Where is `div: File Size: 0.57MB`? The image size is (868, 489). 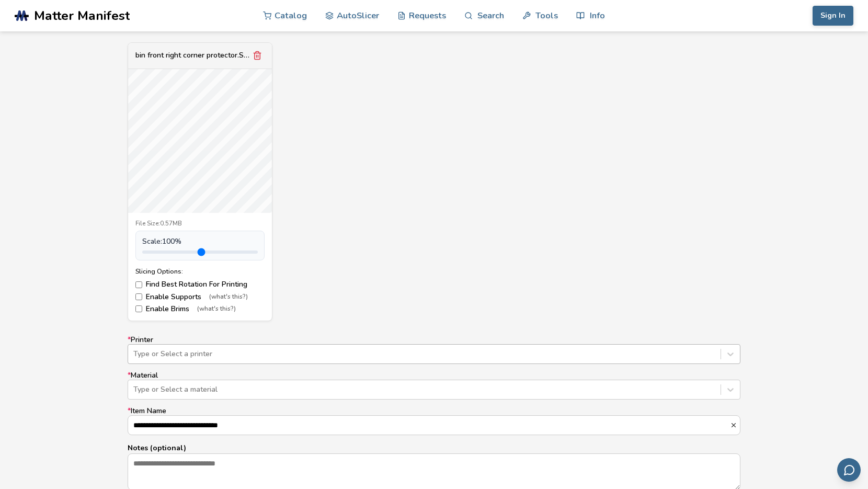
div: File Size: 0.57MB is located at coordinates (200, 224).